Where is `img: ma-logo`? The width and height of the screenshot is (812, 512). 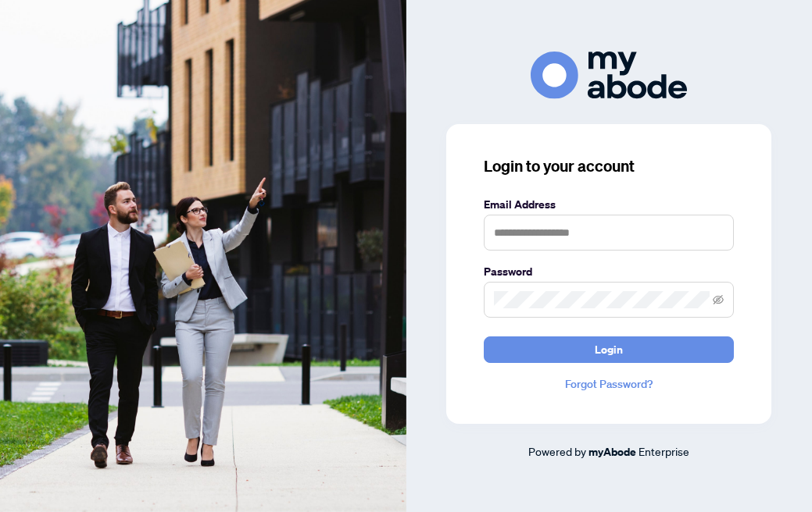 img: ma-logo is located at coordinates (609, 75).